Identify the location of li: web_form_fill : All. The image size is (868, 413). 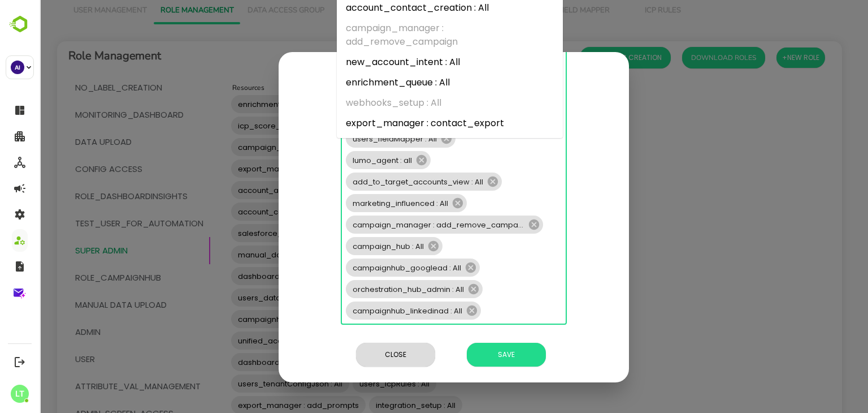
(410, 144).